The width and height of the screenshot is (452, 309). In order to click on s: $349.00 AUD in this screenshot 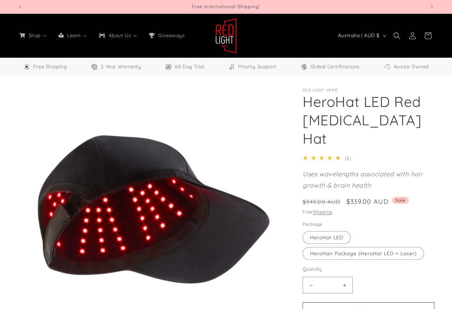, I will do `click(322, 201)`.